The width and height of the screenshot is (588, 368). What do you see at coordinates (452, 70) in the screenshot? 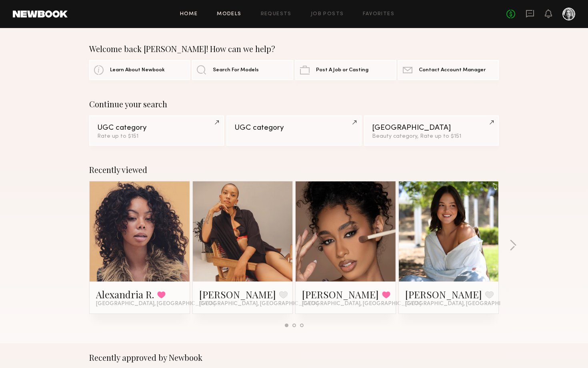
I see `span: Contact Account Manager` at bounding box center [452, 70].